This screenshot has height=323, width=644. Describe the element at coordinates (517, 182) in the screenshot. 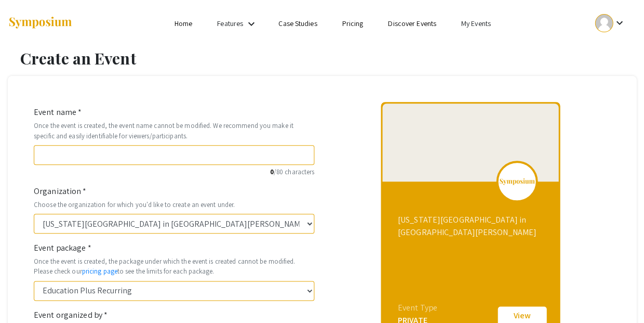

I see `img: logo_v2.png` at that location.